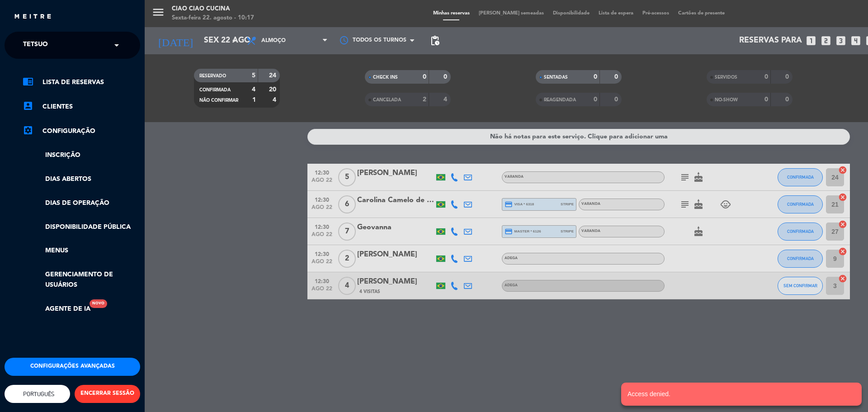  I want to click on a: Configuração, so click(81, 131).